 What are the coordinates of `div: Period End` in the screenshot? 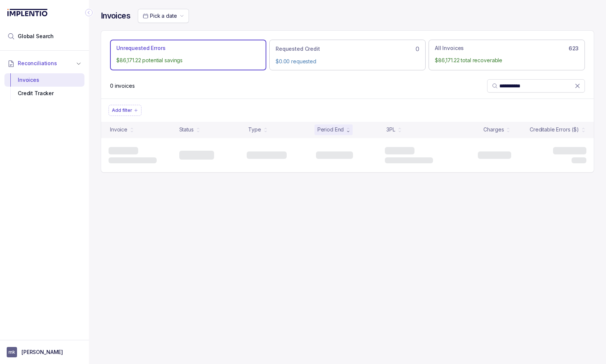 It's located at (331, 130).